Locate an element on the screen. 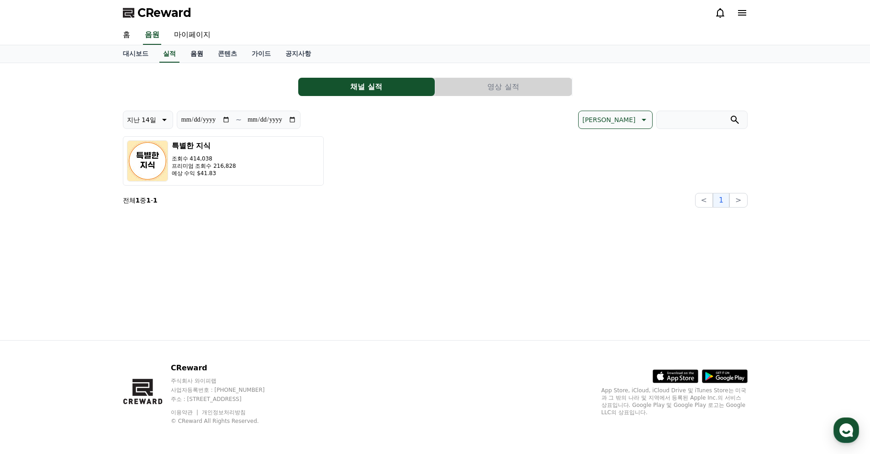  p: 전체 중 - is located at coordinates (140, 200).